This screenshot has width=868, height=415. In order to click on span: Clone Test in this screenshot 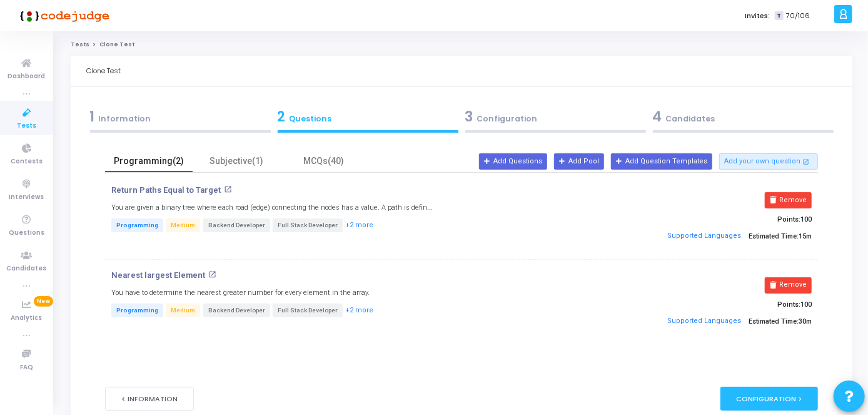, I will do `click(117, 45)`.